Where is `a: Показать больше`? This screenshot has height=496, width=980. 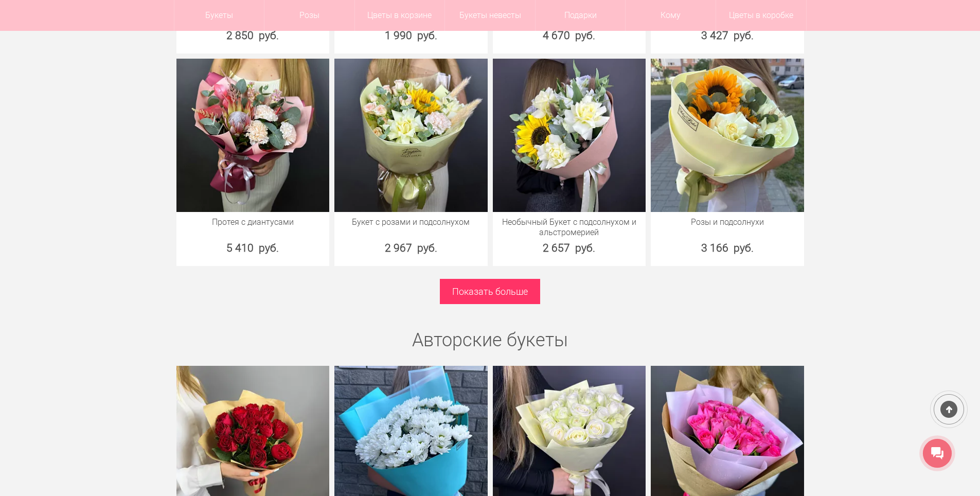
a: Показать больше is located at coordinates (490, 291).